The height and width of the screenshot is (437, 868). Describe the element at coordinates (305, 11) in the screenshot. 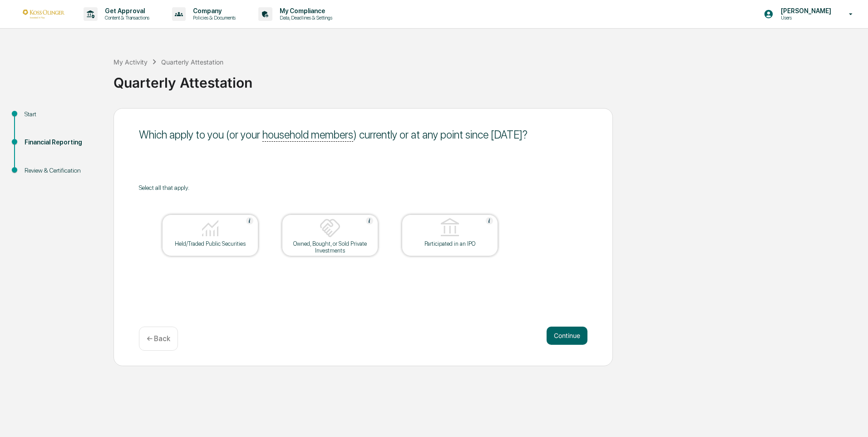

I see `p: My Compliance` at that location.